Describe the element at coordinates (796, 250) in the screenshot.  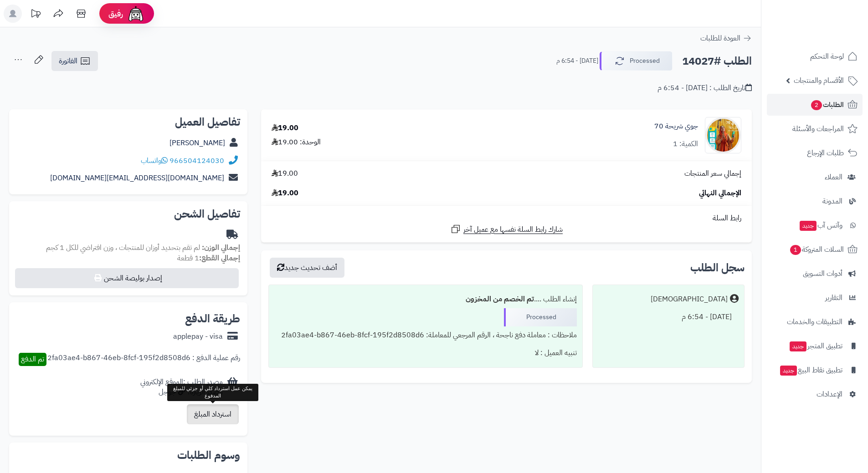
I see `span: 1` at that location.